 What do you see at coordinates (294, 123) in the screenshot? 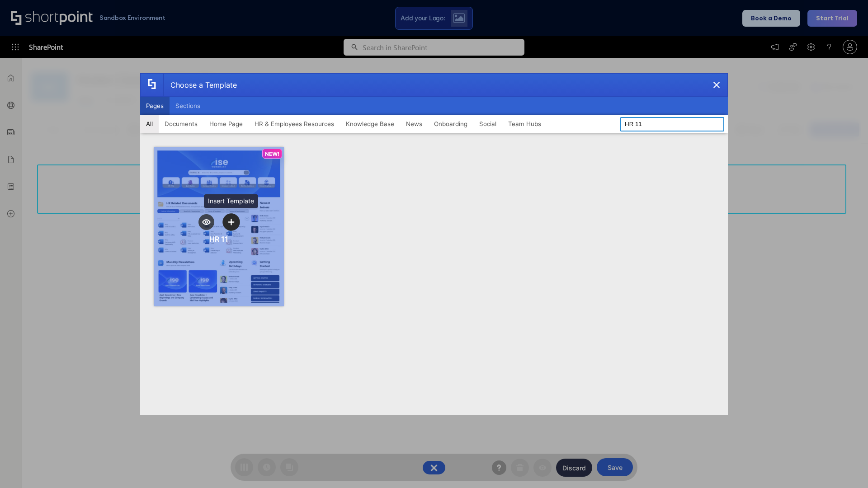
I see `button: HR & Employees Resources` at bounding box center [294, 123].